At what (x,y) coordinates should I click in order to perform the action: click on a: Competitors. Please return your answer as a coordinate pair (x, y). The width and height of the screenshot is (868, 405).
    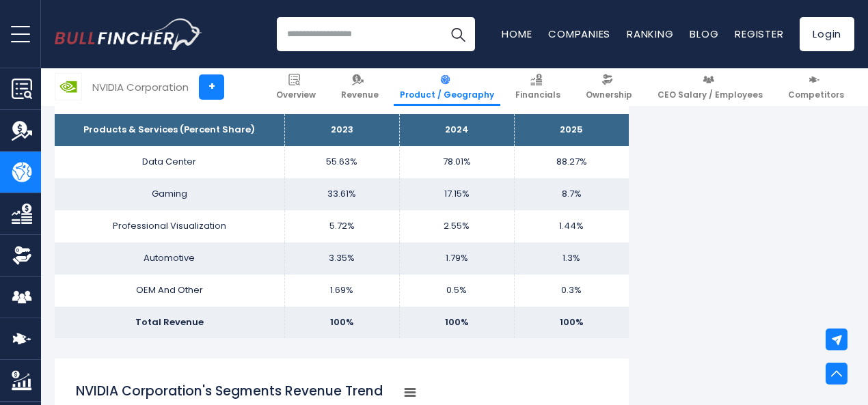
    Looking at the image, I should click on (816, 87).